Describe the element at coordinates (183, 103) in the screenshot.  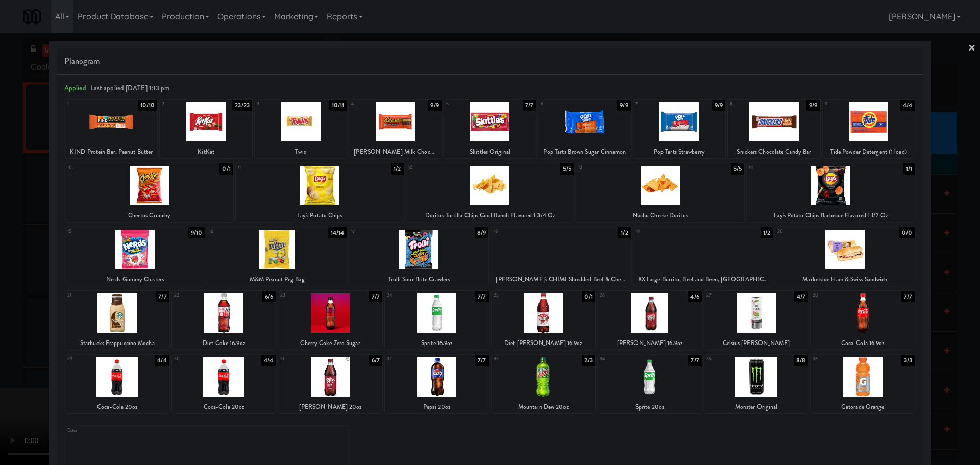
I see `div: 2` at that location.